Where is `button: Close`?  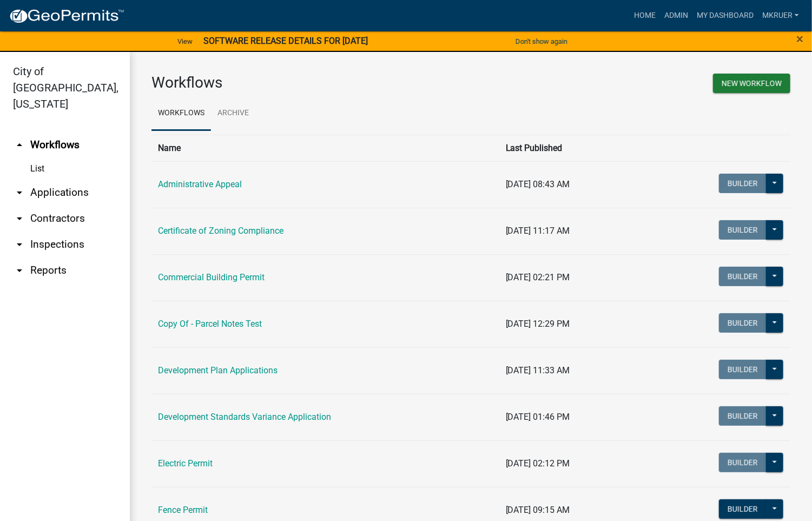
button: Close is located at coordinates (800, 39).